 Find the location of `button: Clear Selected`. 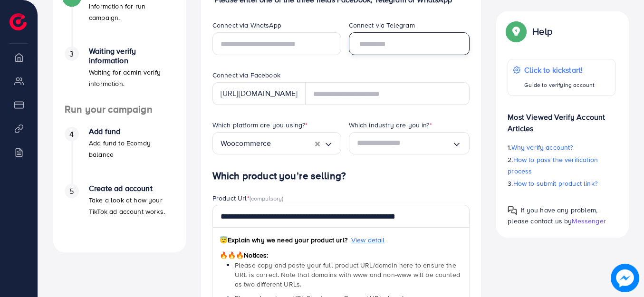

button: Clear Selected is located at coordinates (318, 143).